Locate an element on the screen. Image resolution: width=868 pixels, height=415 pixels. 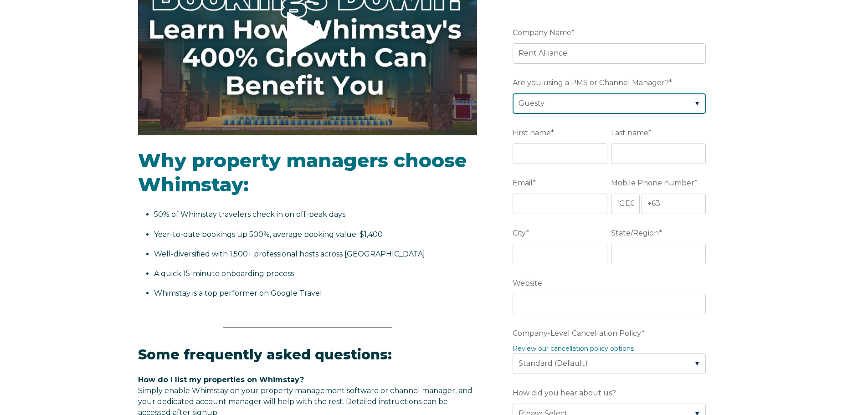
span: How do I list my properties on Whimstay? is located at coordinates (221, 380).